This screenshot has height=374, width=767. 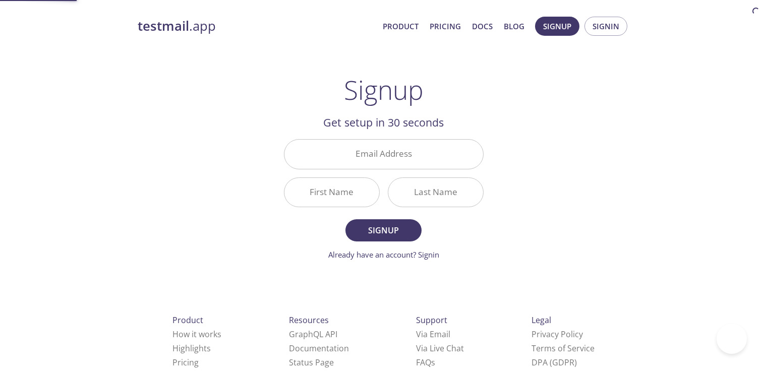 I want to click on a: Privacy Policy, so click(x=557, y=334).